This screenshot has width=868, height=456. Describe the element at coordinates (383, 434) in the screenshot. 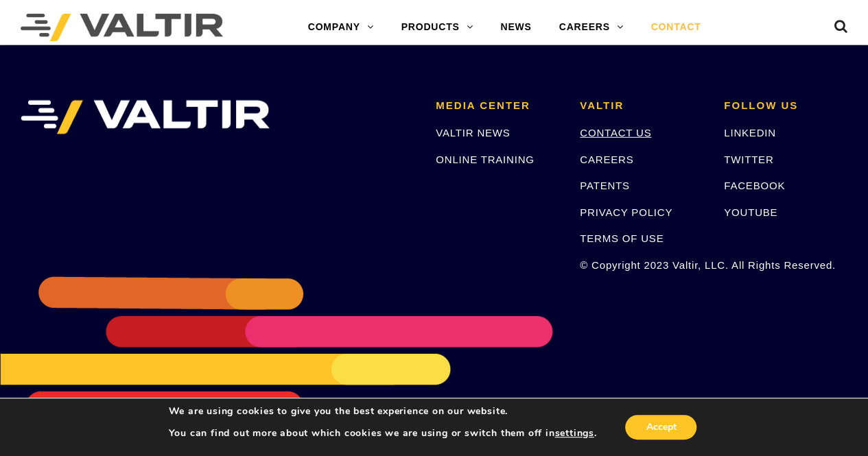

I see `p: You can find out more about which cookies we are using or switch them off in .` at that location.